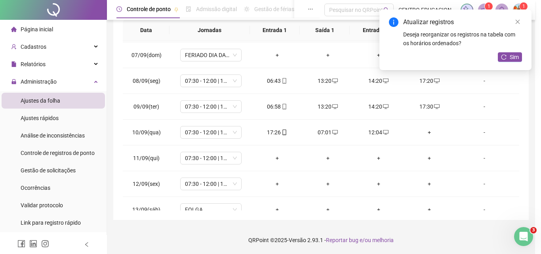 The image size is (541, 254). Describe the element at coordinates (462, 39) in the screenshot. I see `div: Deseja reorganizar os registros na tabela com os horários ordenados?` at that location.